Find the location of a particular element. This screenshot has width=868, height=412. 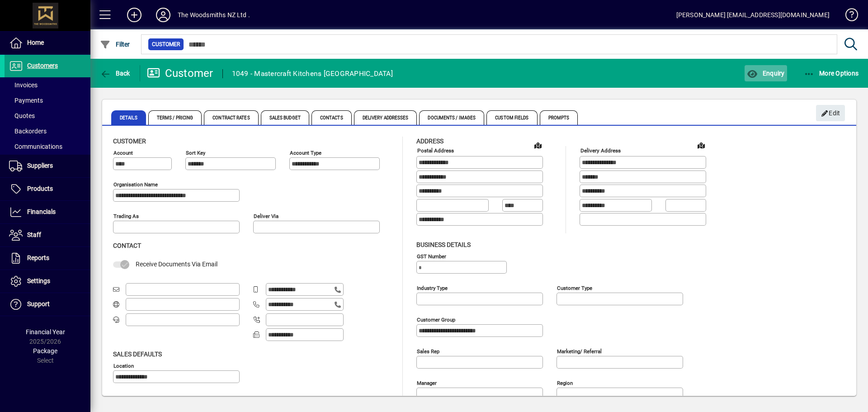

button: More Options is located at coordinates (831, 73).